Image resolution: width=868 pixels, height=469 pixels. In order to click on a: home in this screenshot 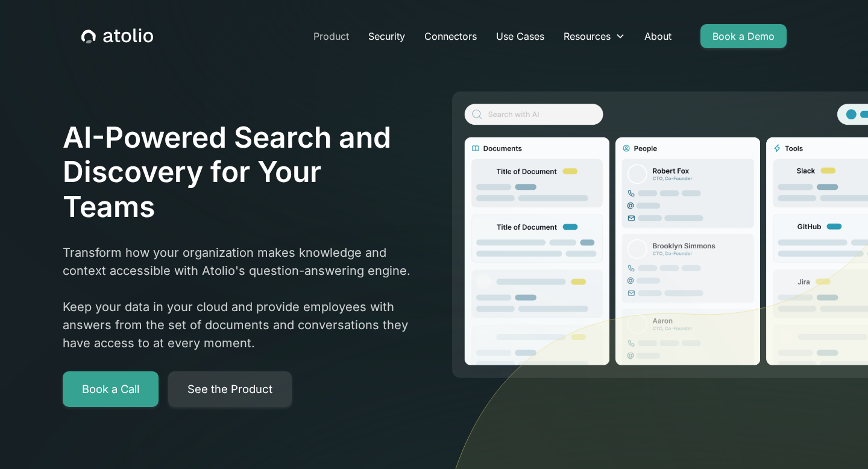, I will do `click(116, 36)`.